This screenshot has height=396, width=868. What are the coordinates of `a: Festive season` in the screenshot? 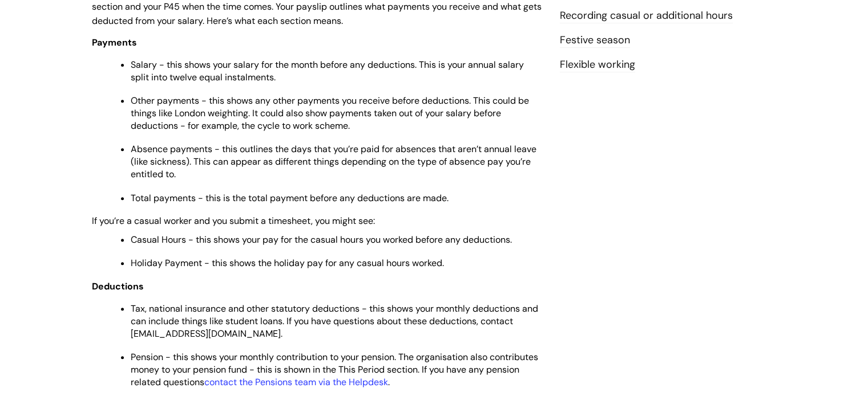 It's located at (594, 40).